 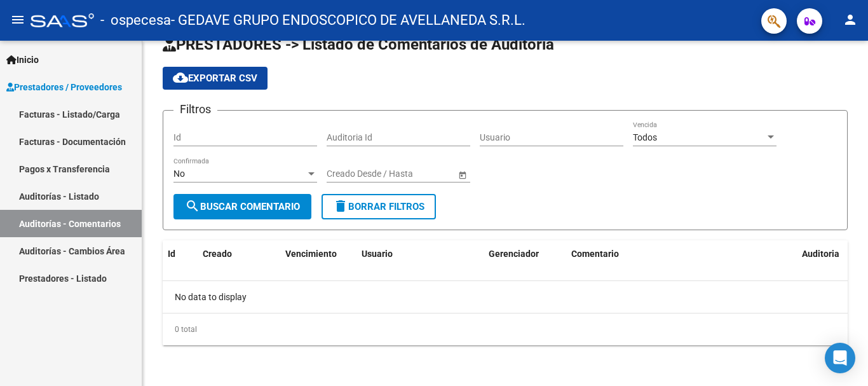 What do you see at coordinates (64, 87) in the screenshot?
I see `span: Prestadores / Proveedores` at bounding box center [64, 87].